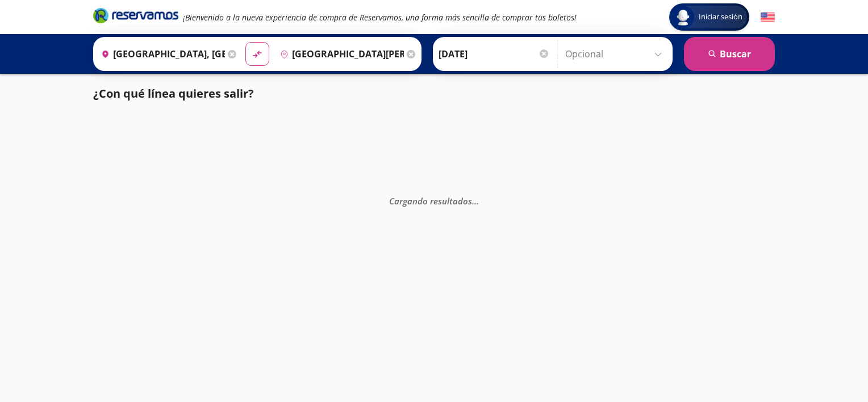  I want to click on input: Buscar Origen, so click(161, 54).